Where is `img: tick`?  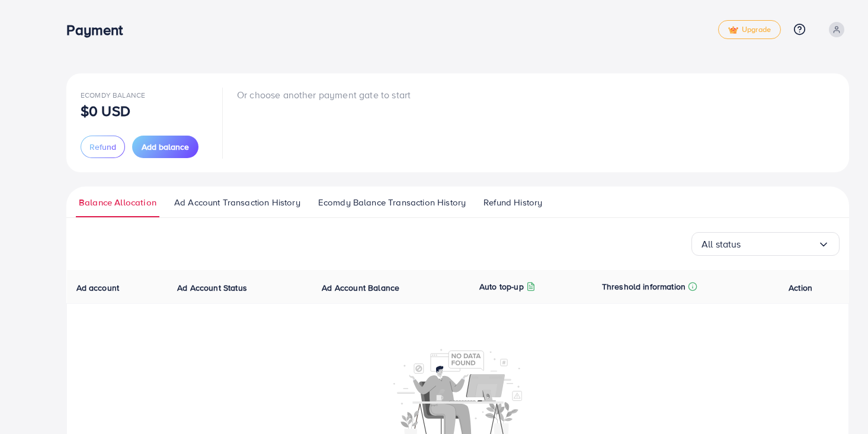 img: tick is located at coordinates (733, 30).